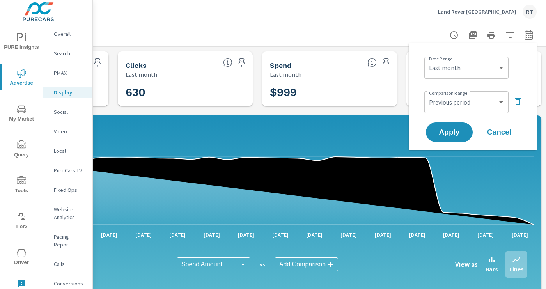 The image size is (546, 289). What do you see at coordinates (516, 269) in the screenshot?
I see `p: Lines` at bounding box center [516, 269].